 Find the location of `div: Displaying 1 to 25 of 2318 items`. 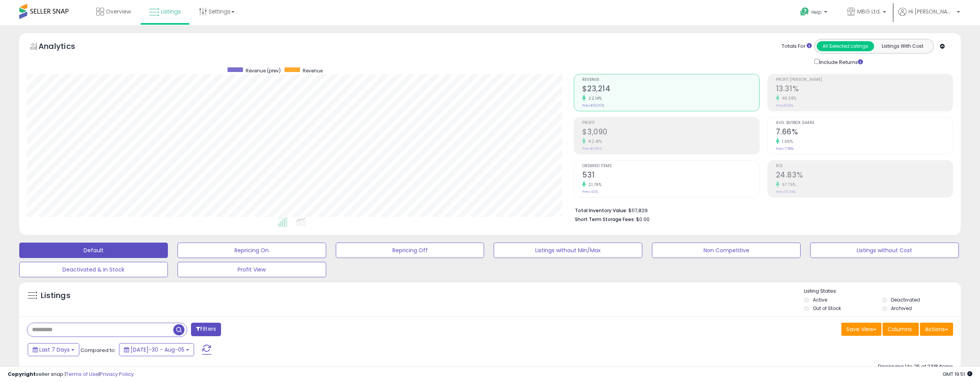

div: Displaying 1 to 25 of 2318 items is located at coordinates (915, 367).